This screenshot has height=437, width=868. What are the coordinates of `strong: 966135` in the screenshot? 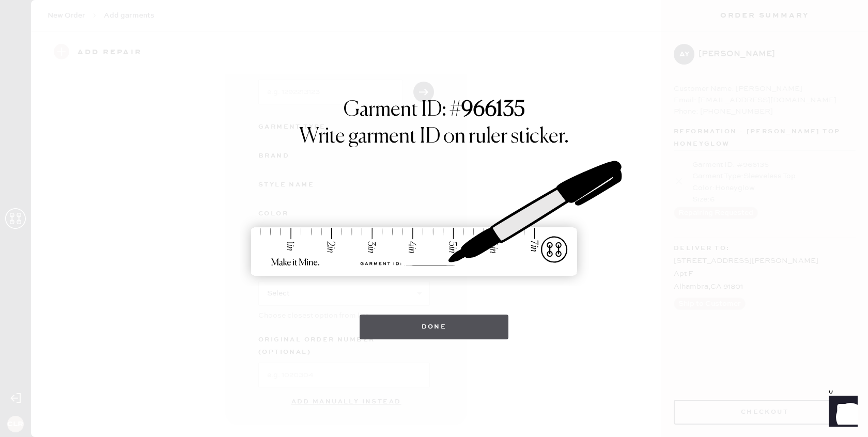 It's located at (493, 110).